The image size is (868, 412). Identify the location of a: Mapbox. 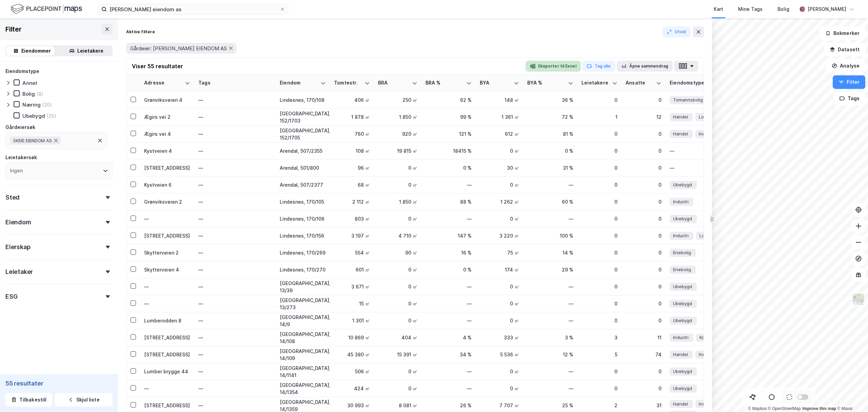
(757, 408).